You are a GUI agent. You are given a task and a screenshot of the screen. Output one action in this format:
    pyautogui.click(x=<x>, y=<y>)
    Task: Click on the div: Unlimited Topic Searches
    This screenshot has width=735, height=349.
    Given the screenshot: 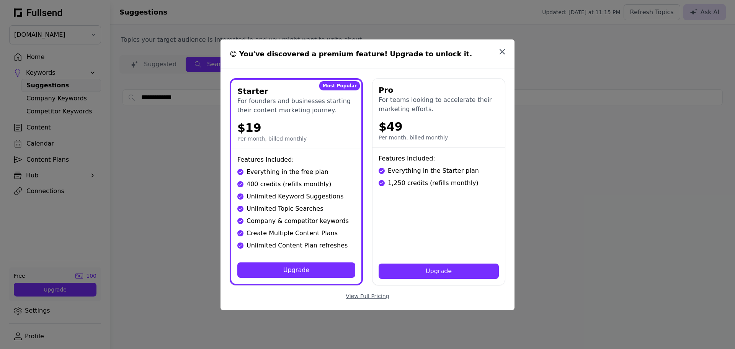 What is the action you would take?
    pyautogui.click(x=285, y=209)
    